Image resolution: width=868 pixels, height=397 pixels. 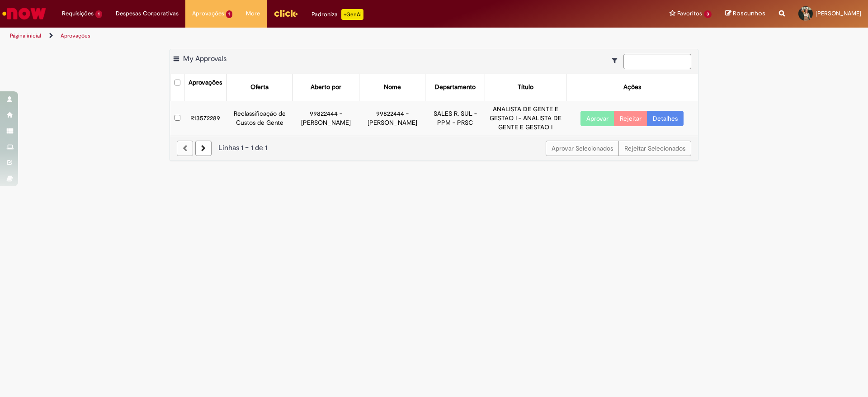 What do you see at coordinates (205, 118) in the screenshot?
I see `td: R13572289` at bounding box center [205, 118].